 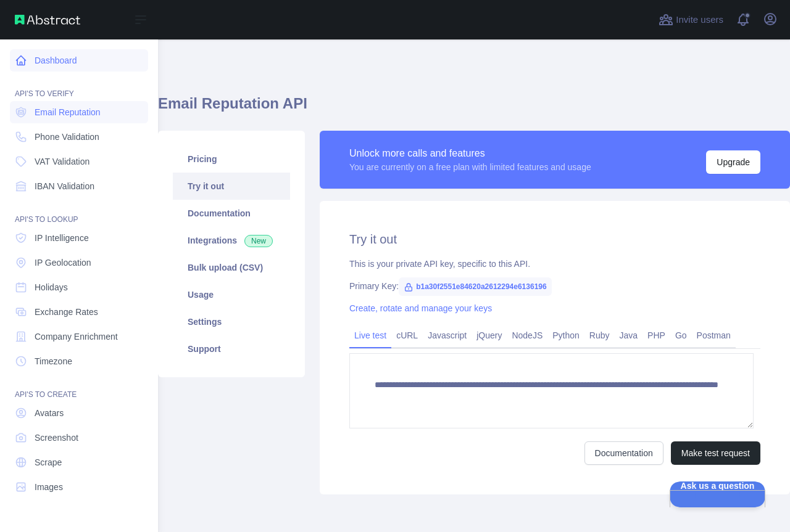 I want to click on a: Try it out, so click(x=231, y=186).